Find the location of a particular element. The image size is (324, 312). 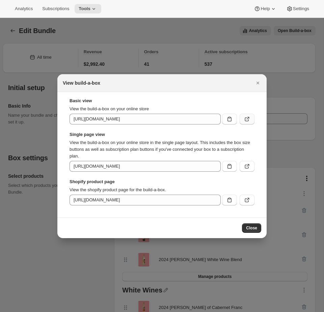

p: View the build-a-box on your online store in the single page layout. This includes the box size b... is located at coordinates (162, 149).